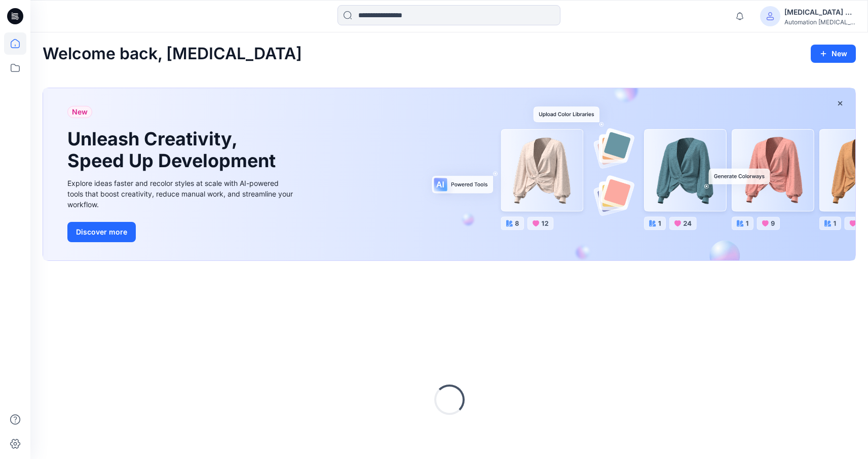  I want to click on a: Discover more, so click(181, 232).